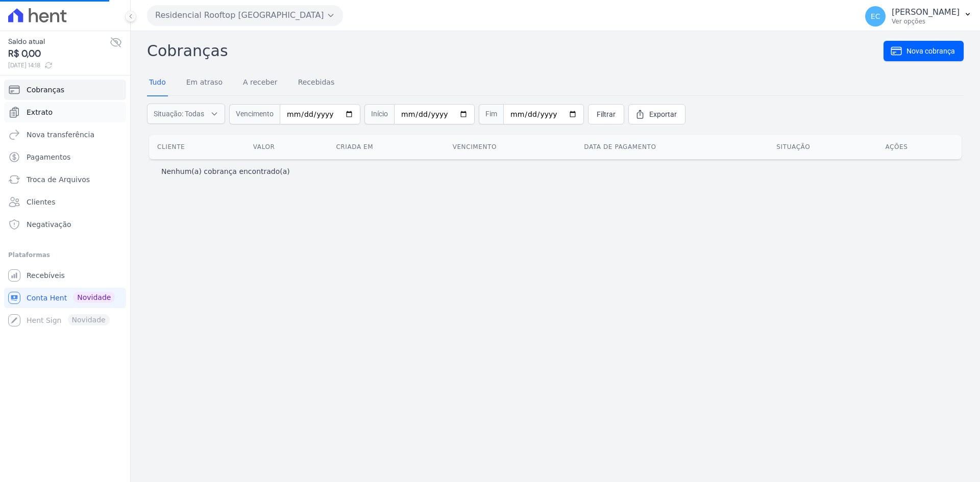  Describe the element at coordinates (65, 157) in the screenshot. I see `a: Pagamentos` at that location.